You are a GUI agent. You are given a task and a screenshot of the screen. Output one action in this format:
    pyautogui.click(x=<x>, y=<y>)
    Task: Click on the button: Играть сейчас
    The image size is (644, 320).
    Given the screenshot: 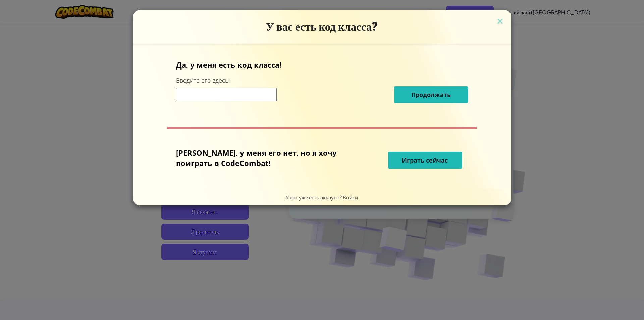 What is the action you would take?
    pyautogui.click(x=425, y=160)
    